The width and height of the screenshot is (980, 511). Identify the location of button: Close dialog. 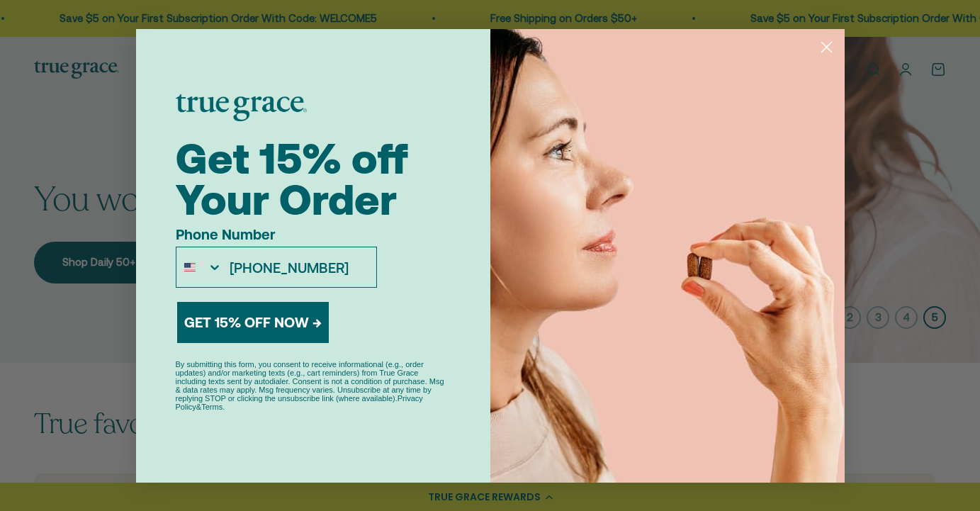
(826, 47).